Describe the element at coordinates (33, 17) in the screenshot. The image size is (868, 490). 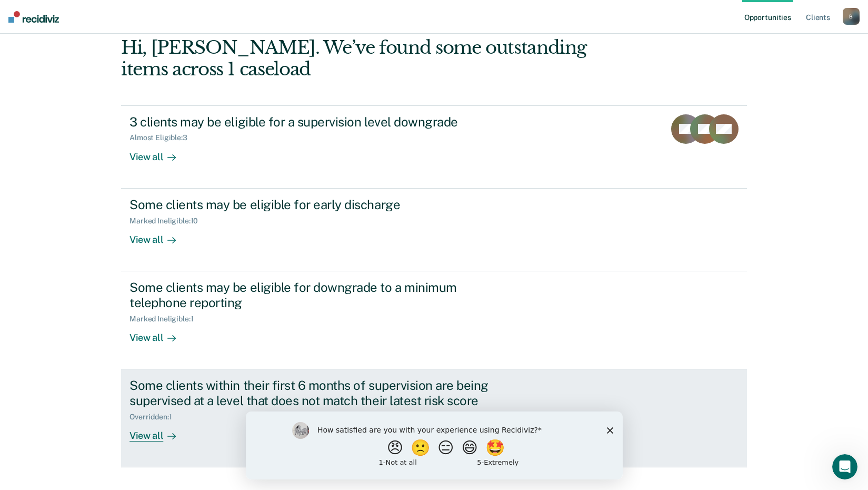
I see `img: Recidiviz` at that location.